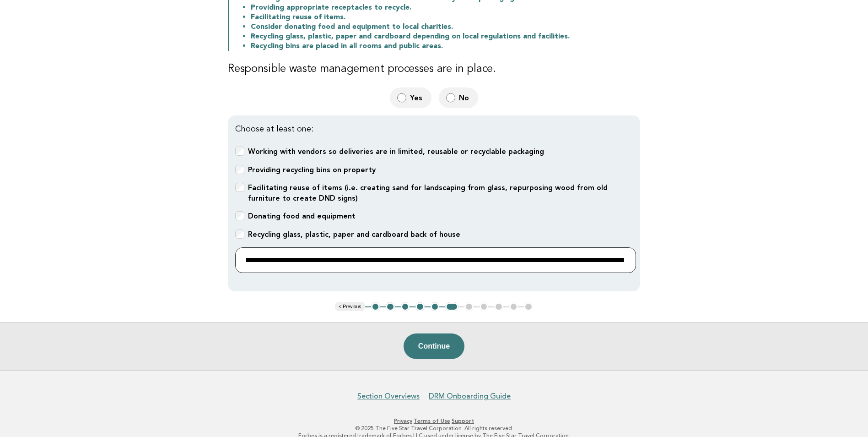  Describe the element at coordinates (376, 307) in the screenshot. I see `button: 1` at that location.